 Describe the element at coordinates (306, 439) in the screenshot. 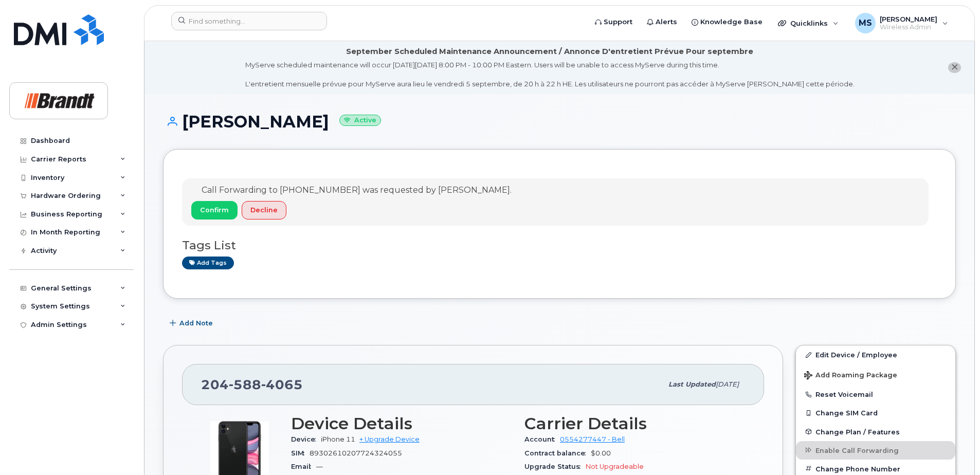

I see `span: Device` at that location.